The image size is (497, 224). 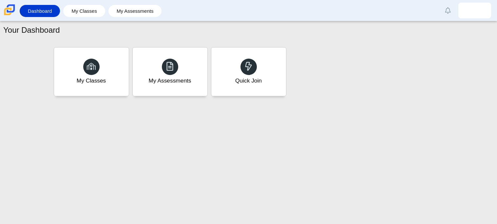 I want to click on a: Dashboard, so click(x=40, y=11).